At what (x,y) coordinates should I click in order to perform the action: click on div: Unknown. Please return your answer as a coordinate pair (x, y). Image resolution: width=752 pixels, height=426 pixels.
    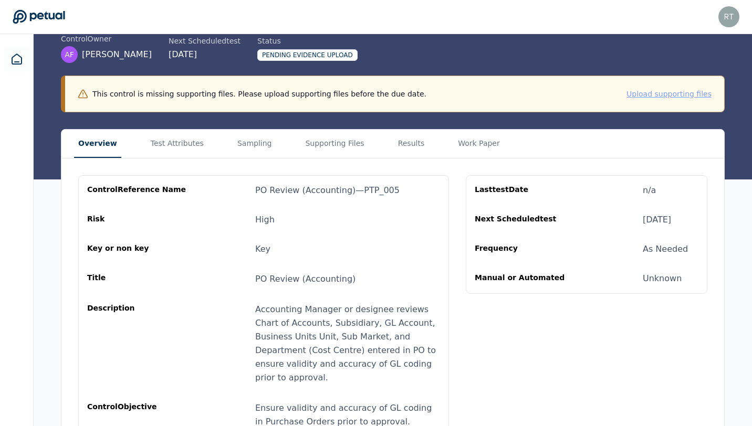
    Looking at the image, I should click on (662, 279).